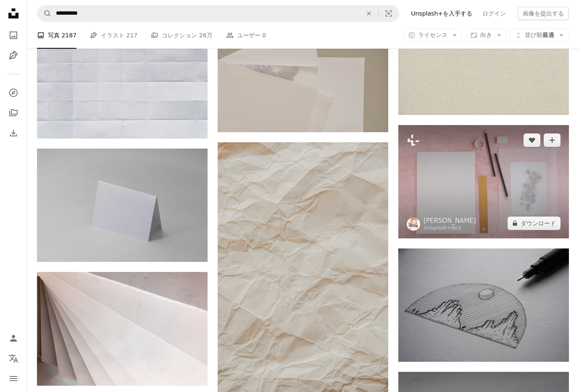 The width and height of the screenshot is (579, 392). I want to click on a: 白いAフレームイラスト, so click(122, 205).